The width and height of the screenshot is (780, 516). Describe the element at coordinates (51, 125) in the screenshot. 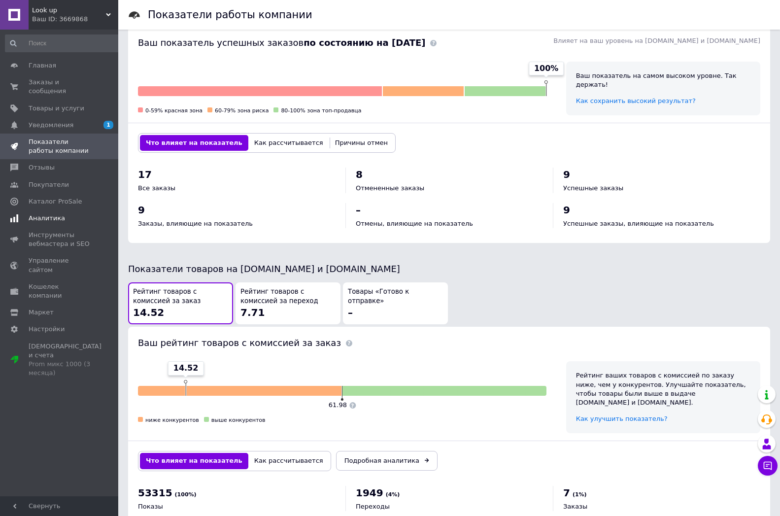

I see `span: Уведомления` at that location.